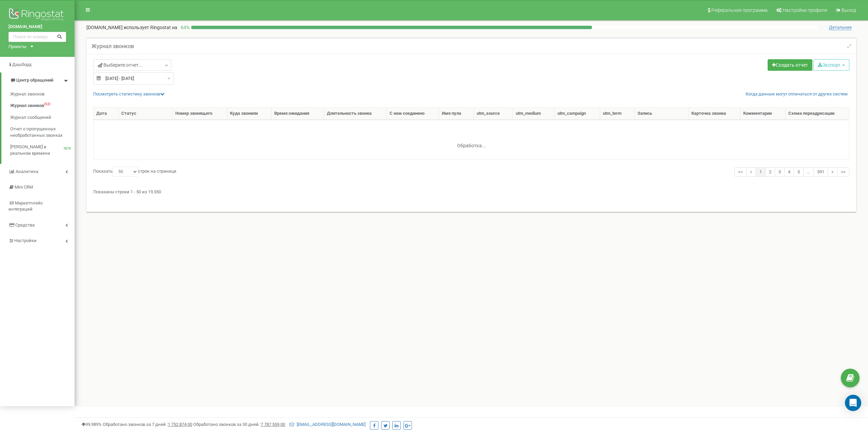 This screenshot has width=868, height=433. Describe the element at coordinates (106, 114) in the screenshot. I see `th: Дата` at that location.